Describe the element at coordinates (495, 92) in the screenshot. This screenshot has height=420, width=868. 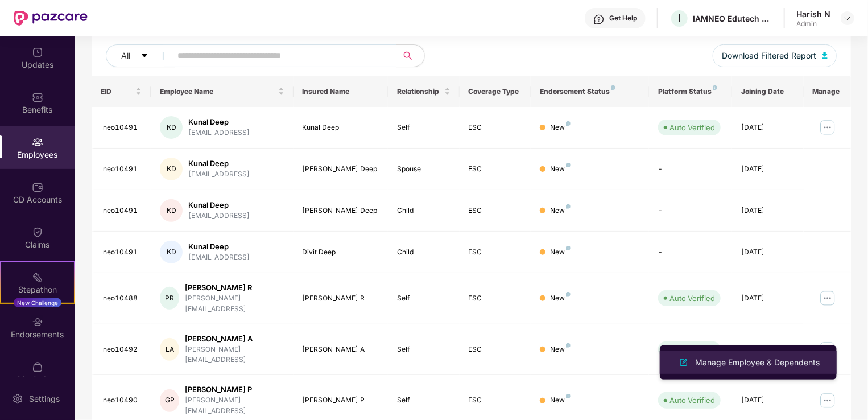
I see `th: Coverage Type` at that location.